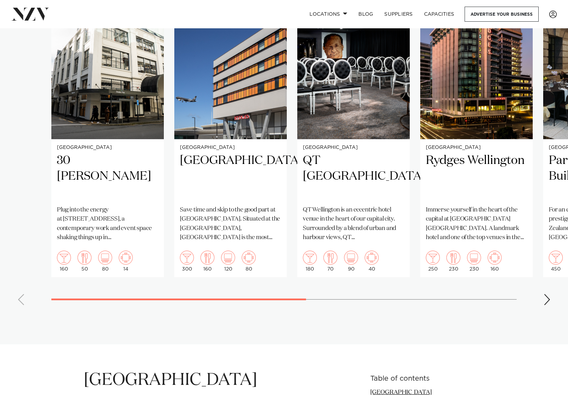 The height and width of the screenshot is (395, 568). I want to click on div: 250, so click(433, 261).